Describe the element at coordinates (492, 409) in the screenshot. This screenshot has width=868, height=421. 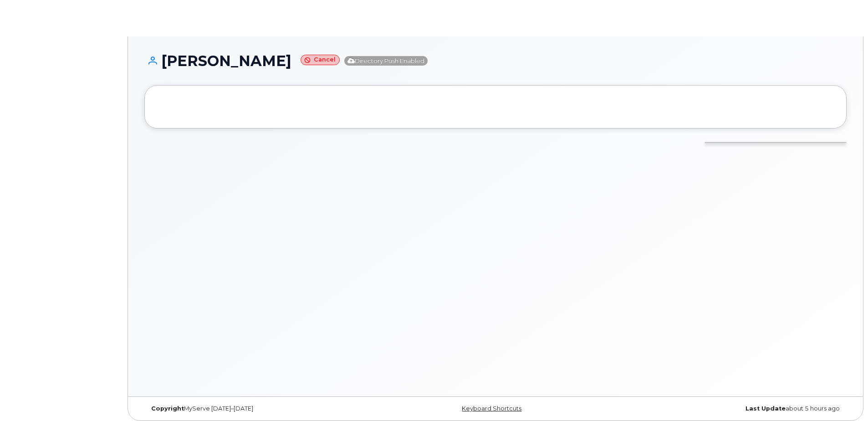
I see `a: Keyboard Shortcuts` at that location.